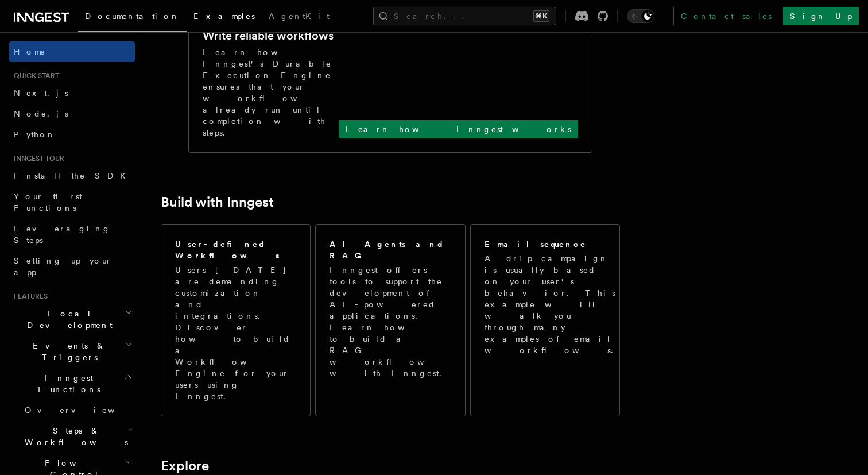  What do you see at coordinates (84, 410) in the screenshot?
I see `span: Overview` at bounding box center [84, 410].